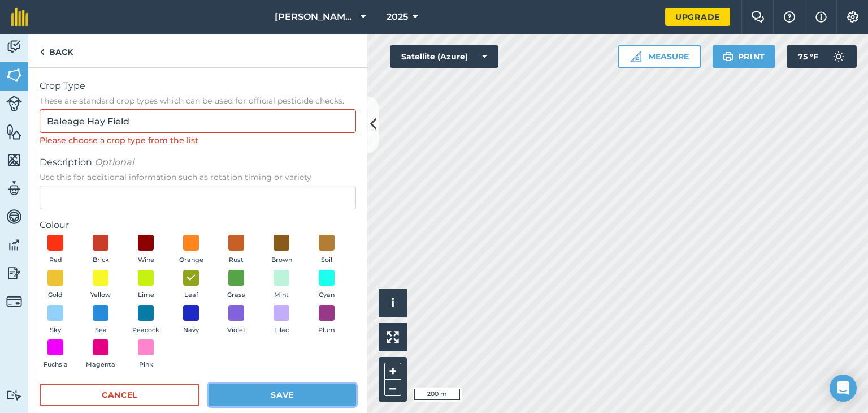 This screenshot has height=413, width=868. I want to click on button: Violet, so click(236, 320).